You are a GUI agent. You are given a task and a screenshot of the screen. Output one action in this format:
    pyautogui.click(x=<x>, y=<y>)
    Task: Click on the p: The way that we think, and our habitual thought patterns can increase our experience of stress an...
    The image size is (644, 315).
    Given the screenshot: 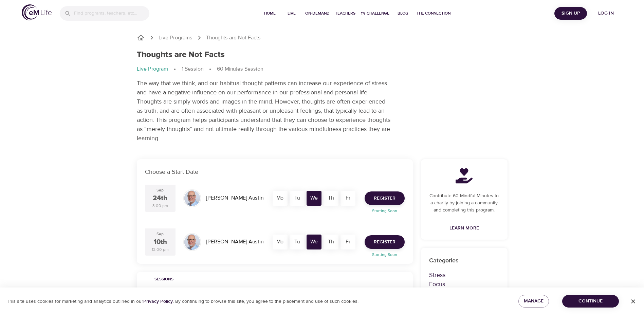 What is the action you would take?
    pyautogui.click(x=264, y=111)
    